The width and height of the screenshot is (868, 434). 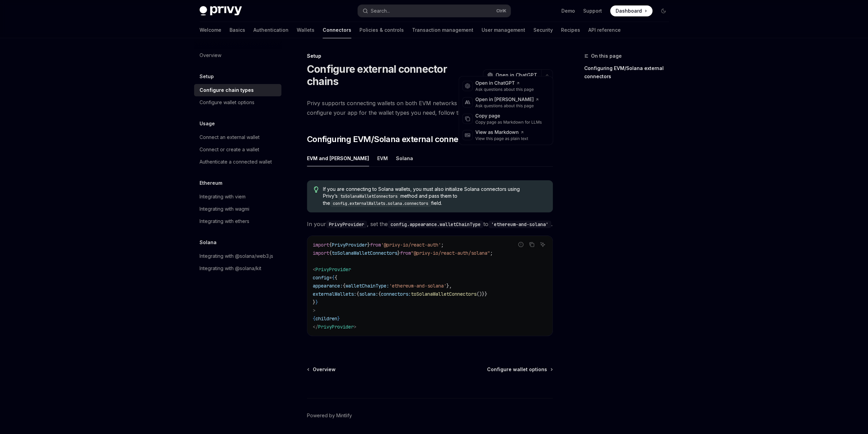 What do you see at coordinates (532, 244) in the screenshot?
I see `button: Copy the contents from the code block` at bounding box center [532, 244].